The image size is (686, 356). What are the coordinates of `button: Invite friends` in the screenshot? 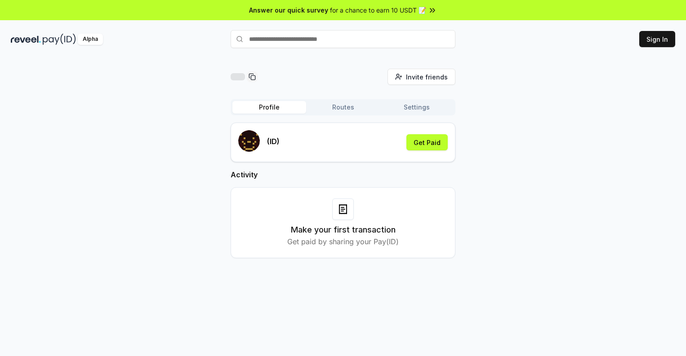 It's located at (421, 77).